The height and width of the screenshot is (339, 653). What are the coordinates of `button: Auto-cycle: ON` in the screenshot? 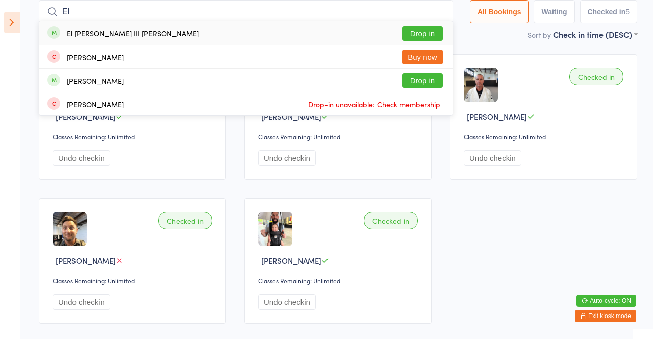 It's located at (606, 300).